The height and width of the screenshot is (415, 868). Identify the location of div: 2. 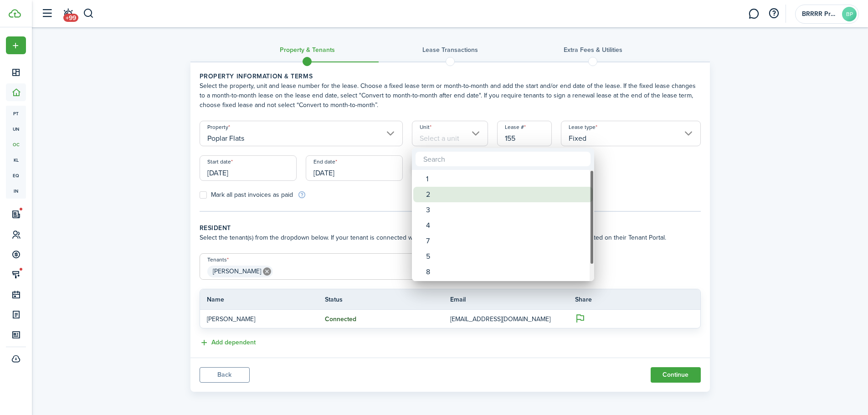
(506, 195).